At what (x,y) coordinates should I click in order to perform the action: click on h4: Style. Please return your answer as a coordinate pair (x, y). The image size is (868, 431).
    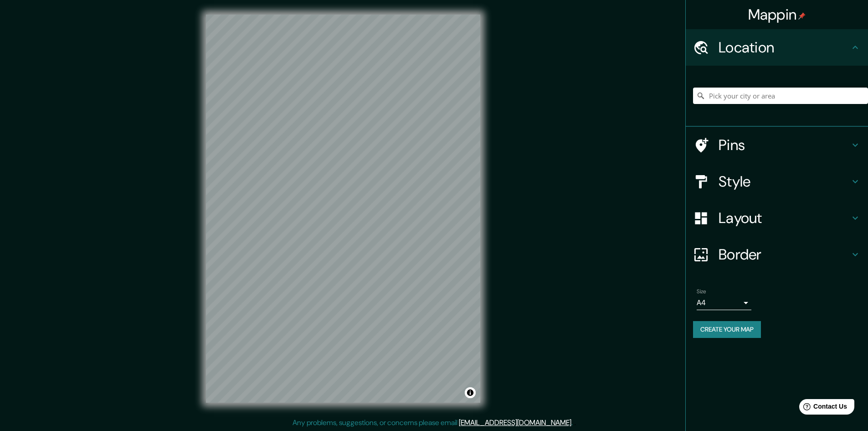
    Looking at the image, I should click on (784, 181).